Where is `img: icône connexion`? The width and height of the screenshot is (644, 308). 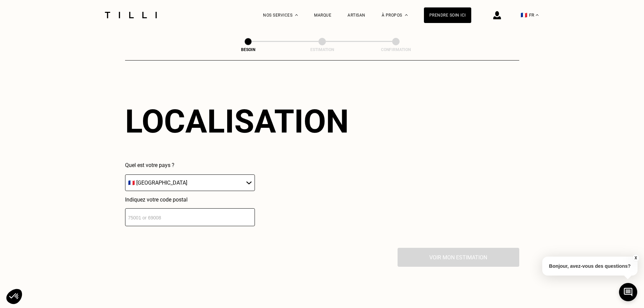 img: icône connexion is located at coordinates (497, 15).